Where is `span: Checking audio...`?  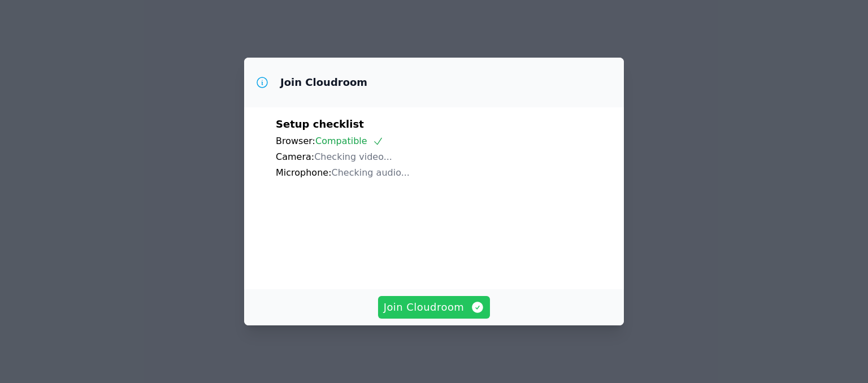 span: Checking audio... is located at coordinates (371, 173).